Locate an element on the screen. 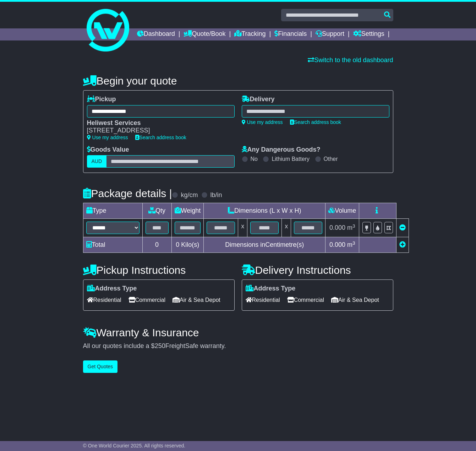 Image resolution: width=476 pixels, height=451 pixels. a: Quote/Book is located at coordinates (204, 34).